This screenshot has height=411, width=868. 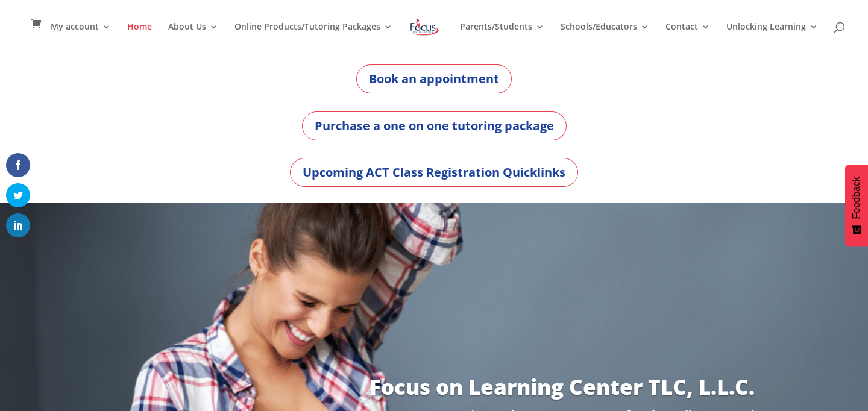 What do you see at coordinates (434, 172) in the screenshot?
I see `a: Upcoming ACT Class Registration Quicklinks` at bounding box center [434, 172].